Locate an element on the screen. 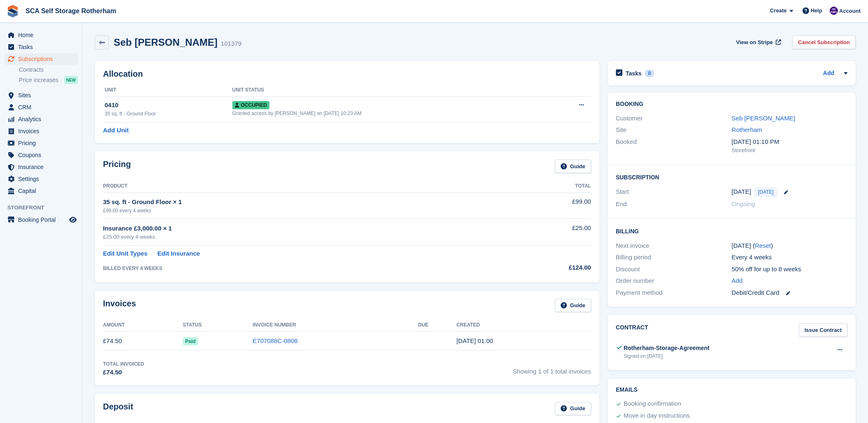  img: stora-icon-8386f47178a22dfd0bd8f6a31ec36ba5ce8667c1dd55bd0f319d3a0aa187defe.svg is located at coordinates (13, 11).